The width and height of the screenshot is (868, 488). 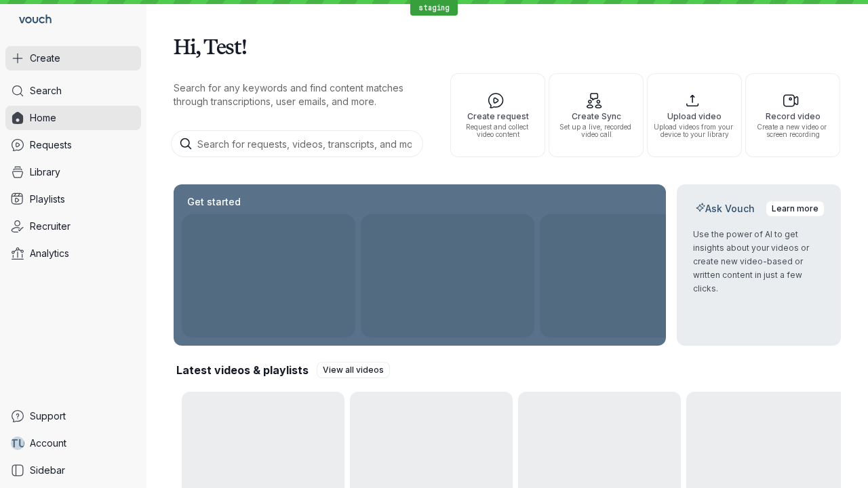 What do you see at coordinates (242, 370) in the screenshot?
I see `h2: Latest videos & playlists` at bounding box center [242, 370].